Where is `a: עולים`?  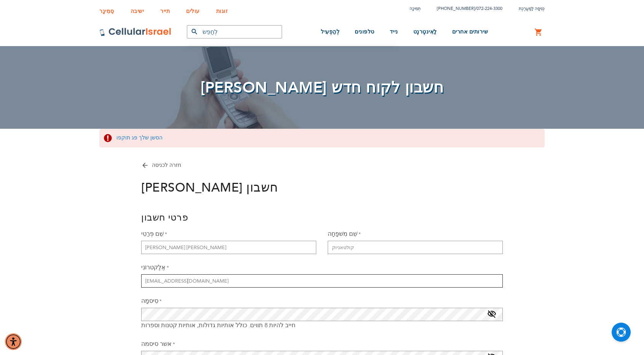 a: עולים is located at coordinates (193, 9).